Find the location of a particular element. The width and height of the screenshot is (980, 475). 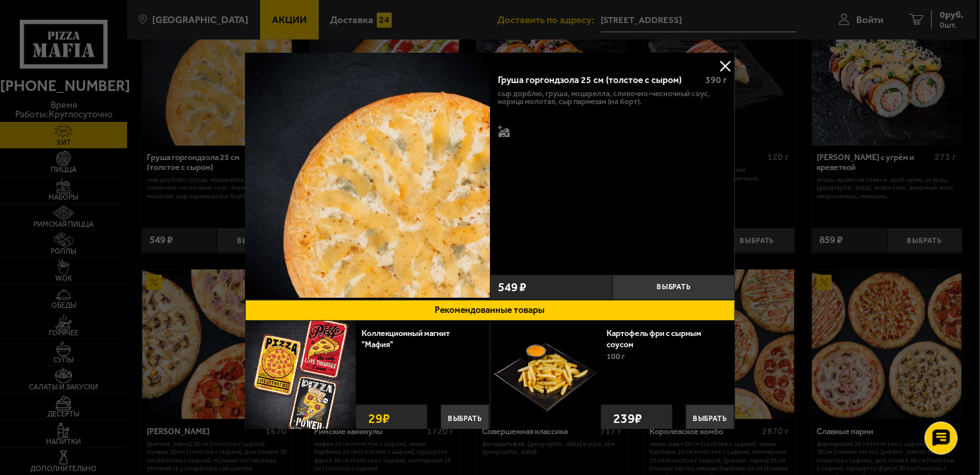

span: 549 ₽ is located at coordinates (512, 288).